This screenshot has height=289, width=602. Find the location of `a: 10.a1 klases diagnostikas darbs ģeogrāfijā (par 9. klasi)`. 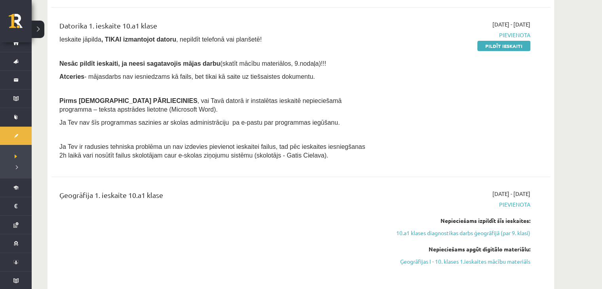

a: 10.a1 klases diagnostikas darbs ģeogrāfijā (par 9. klasi) is located at coordinates (456, 233).